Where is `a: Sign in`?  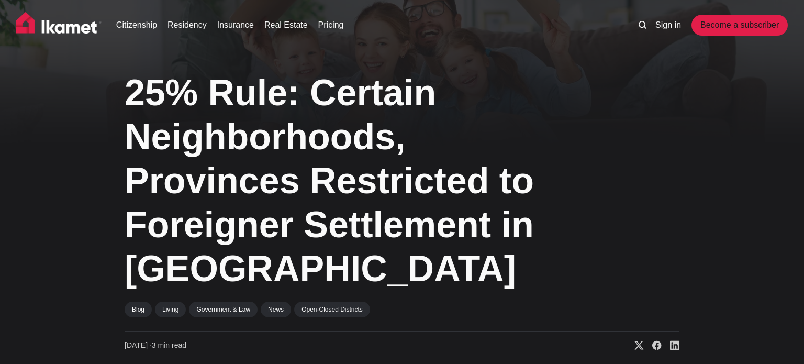
a: Sign in is located at coordinates (668, 25).